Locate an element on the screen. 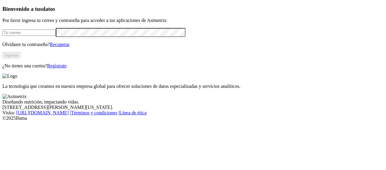 This screenshot has width=386, height=170. img: Asimetrix is located at coordinates (14, 97).